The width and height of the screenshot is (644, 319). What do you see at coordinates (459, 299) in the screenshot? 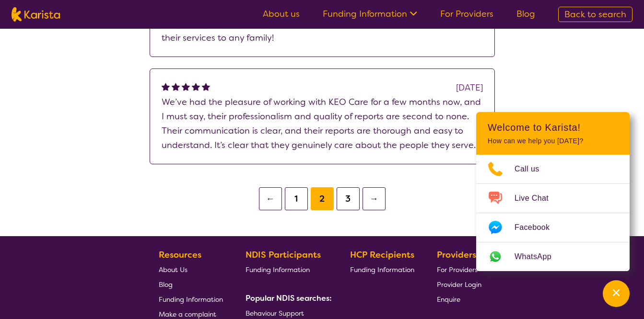
I see `a: Enquire` at bounding box center [459, 299].